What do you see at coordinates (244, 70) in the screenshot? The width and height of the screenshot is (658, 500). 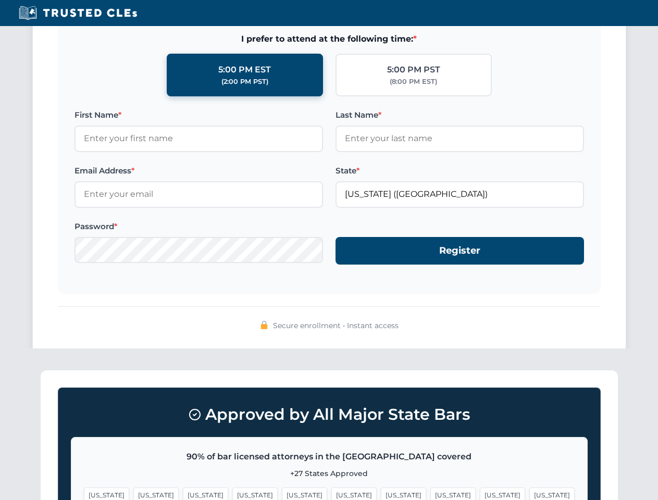 I see `div: 5:00 PM EST` at bounding box center [244, 70].